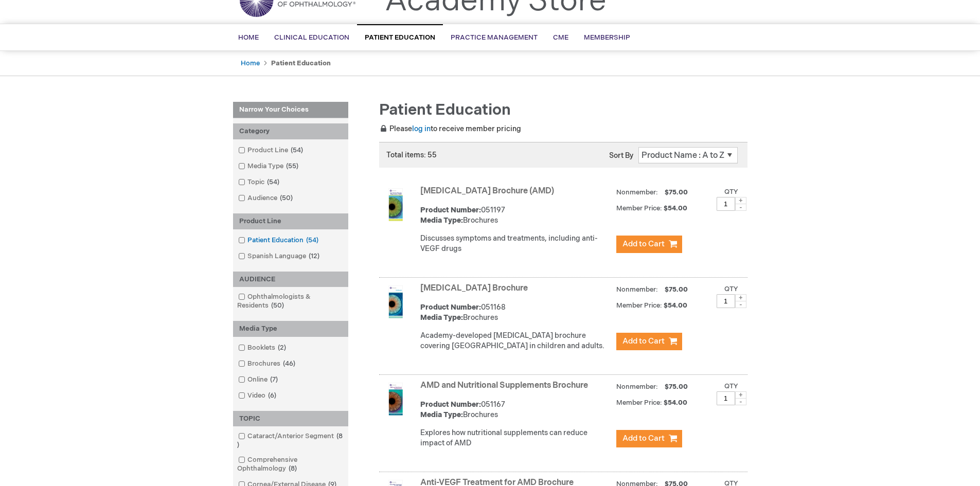 The width and height of the screenshot is (980, 486). What do you see at coordinates (396, 399) in the screenshot?
I see `img: AMD and Nutritional Supplements Brochure` at bounding box center [396, 399].